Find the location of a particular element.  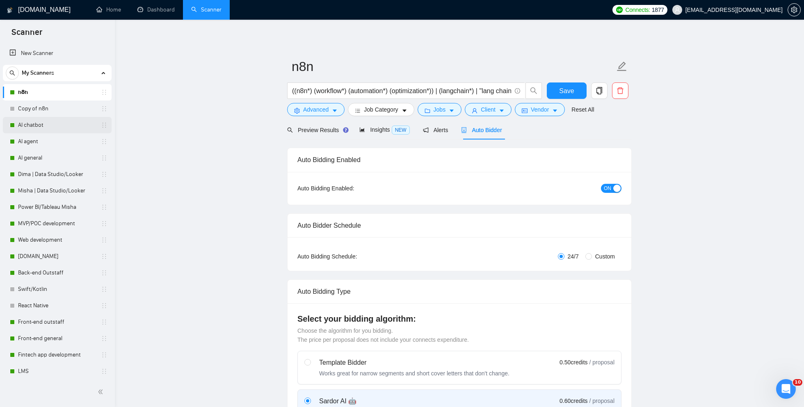

span: info-circle is located at coordinates (518, 91).